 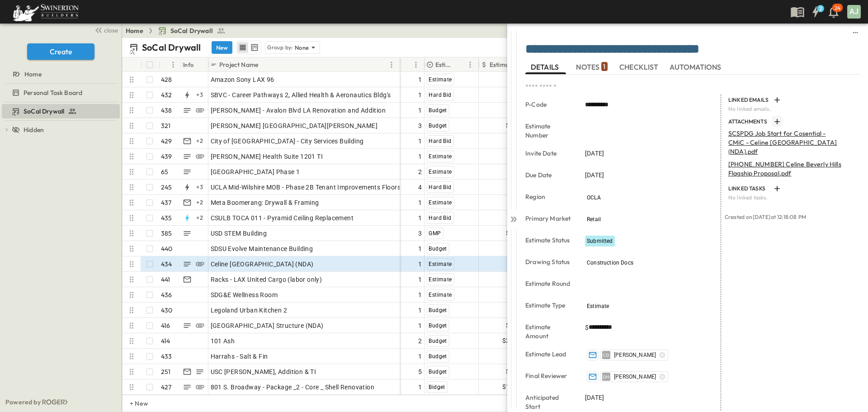 I want to click on h6: 2, so click(x=821, y=9).